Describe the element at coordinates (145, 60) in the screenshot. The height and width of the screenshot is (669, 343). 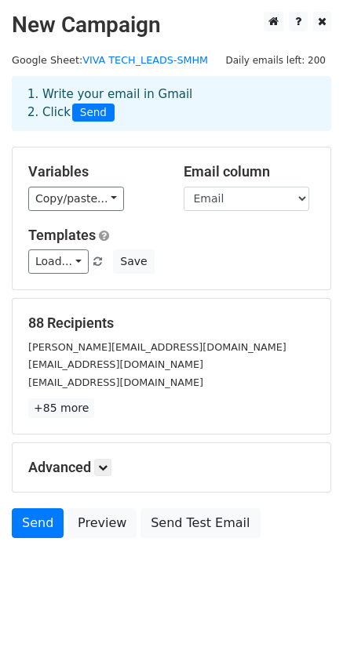
I see `a: VIVA TECH_LEADS-SMHM` at that location.